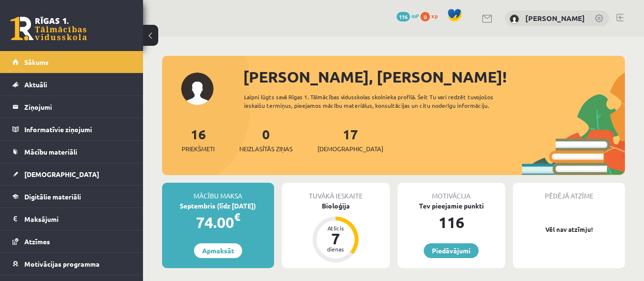 The height and width of the screenshot is (281, 644). What do you see at coordinates (336, 205) in the screenshot?
I see `div: Bioloģija` at bounding box center [336, 205].